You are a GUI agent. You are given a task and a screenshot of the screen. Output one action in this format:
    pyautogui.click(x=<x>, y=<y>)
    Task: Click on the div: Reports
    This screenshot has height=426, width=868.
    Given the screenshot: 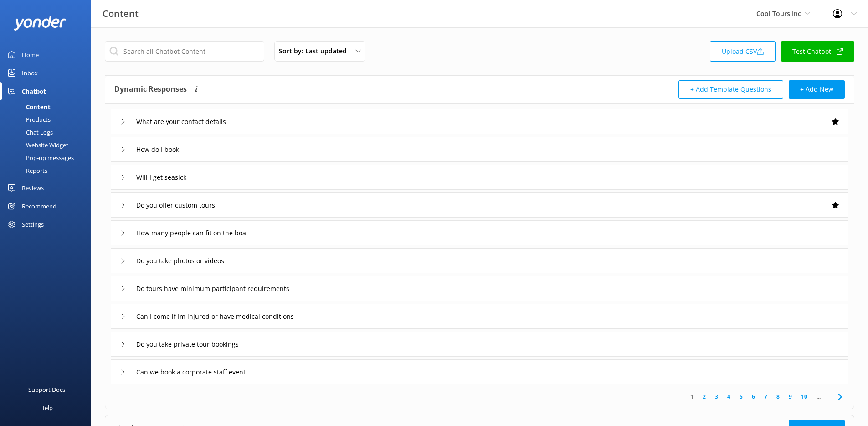 What is the action you would take?
    pyautogui.click(x=26, y=170)
    